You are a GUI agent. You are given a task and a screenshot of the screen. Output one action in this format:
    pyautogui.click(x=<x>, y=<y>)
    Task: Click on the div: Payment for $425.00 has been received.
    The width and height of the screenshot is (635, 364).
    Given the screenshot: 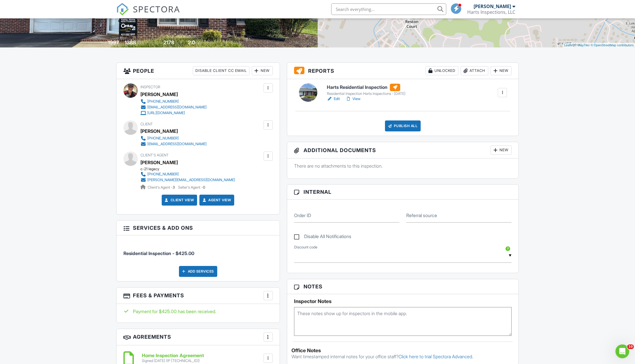 What is the action you would take?
    pyautogui.click(x=198, y=311)
    